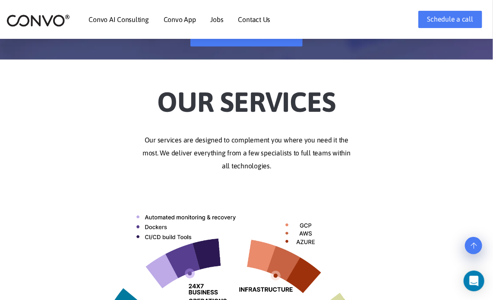  I want to click on p: Our services are designed to complement you where you need it the most. We deliver everything fro..., so click(247, 153).